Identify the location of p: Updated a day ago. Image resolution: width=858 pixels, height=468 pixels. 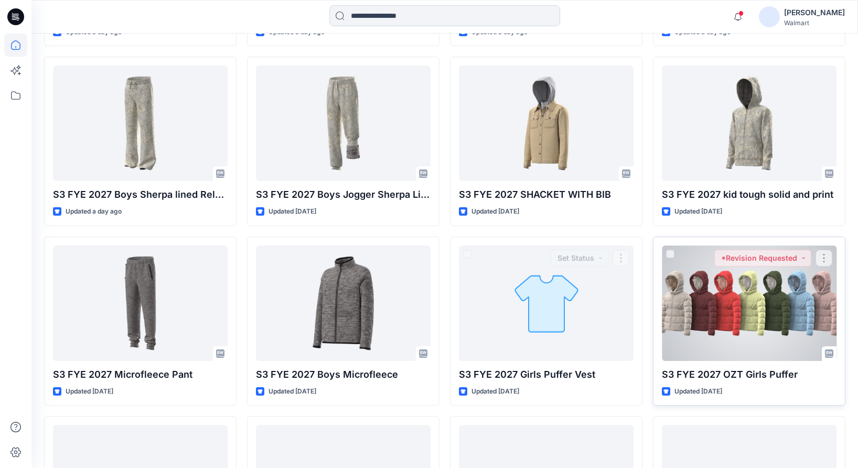
(93, 211).